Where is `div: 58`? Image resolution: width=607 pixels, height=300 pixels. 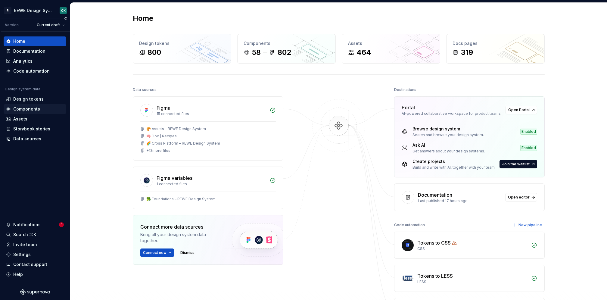
div: 58 is located at coordinates (256, 52).